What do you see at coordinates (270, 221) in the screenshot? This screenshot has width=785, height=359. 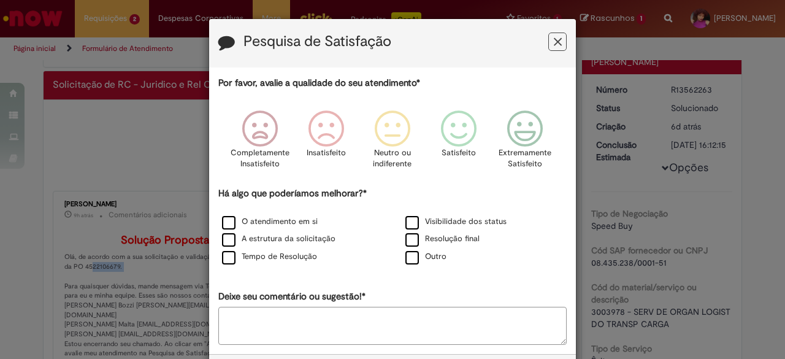 I see `label: O atendimento em si` at bounding box center [270, 221].